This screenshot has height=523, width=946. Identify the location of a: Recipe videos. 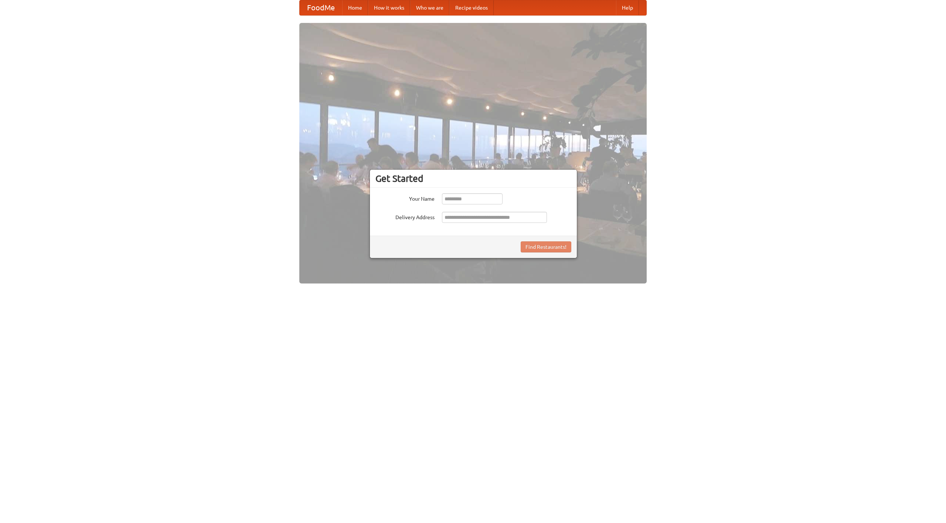
(471, 8).